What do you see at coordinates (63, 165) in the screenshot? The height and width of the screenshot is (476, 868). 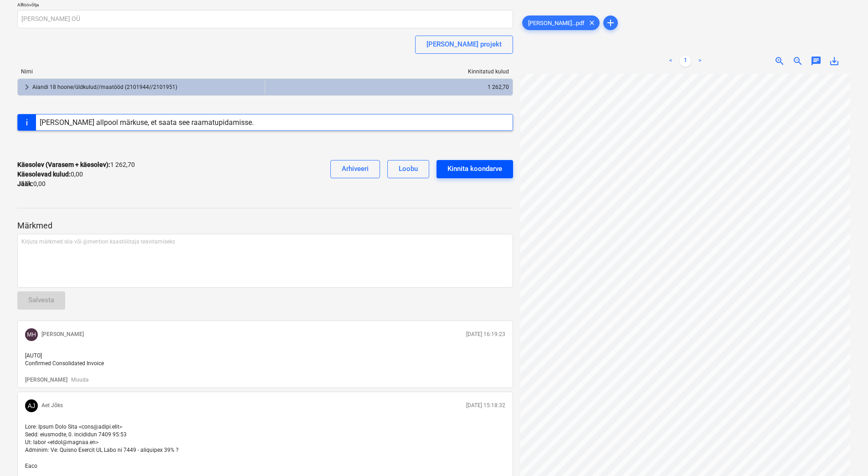 I see `strong: Käesolev (Varasem + käesolev) :` at bounding box center [63, 165].